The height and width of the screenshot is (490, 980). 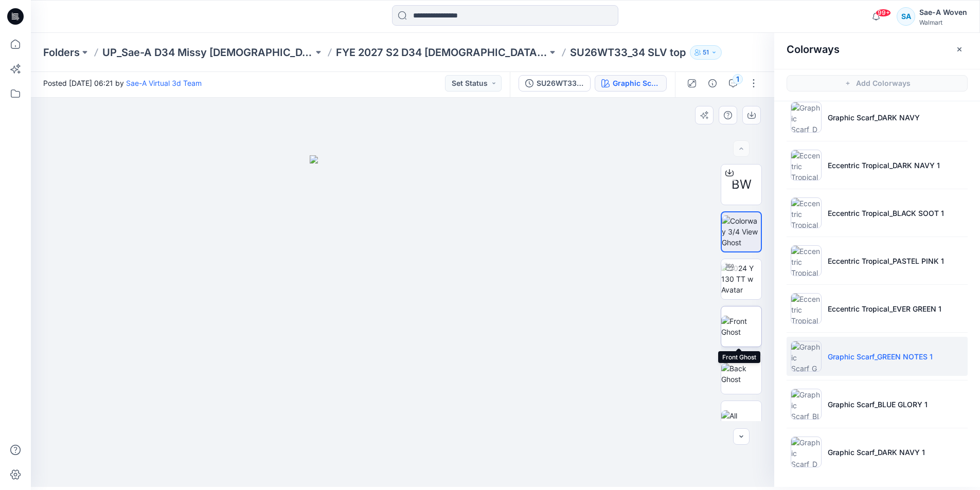 What do you see at coordinates (741, 326) in the screenshot?
I see `img: Front Ghost` at bounding box center [741, 326].